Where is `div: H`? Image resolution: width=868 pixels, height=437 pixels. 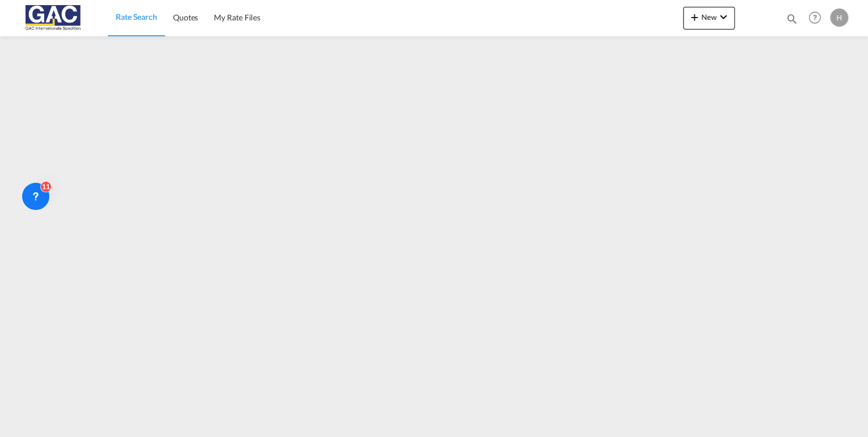 div: H is located at coordinates (839, 17).